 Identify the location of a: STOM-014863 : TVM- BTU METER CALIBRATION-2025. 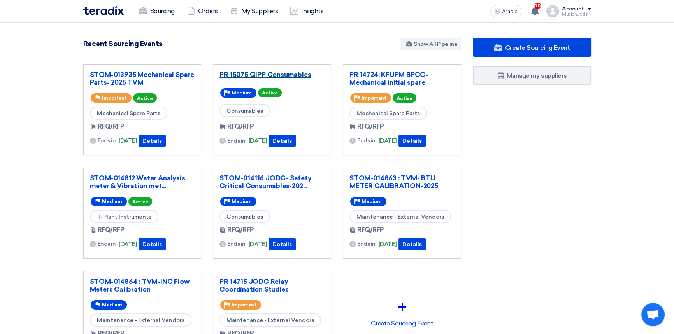
(402, 182).